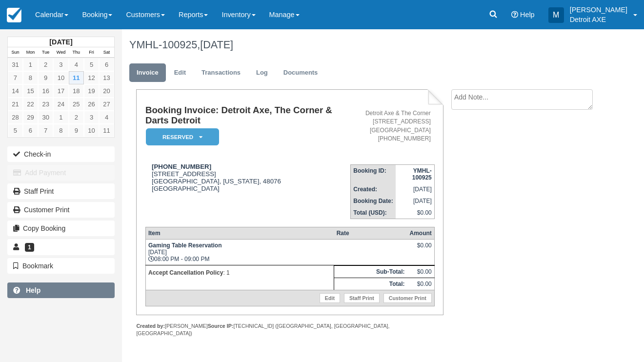  I want to click on a: 13, so click(106, 78).